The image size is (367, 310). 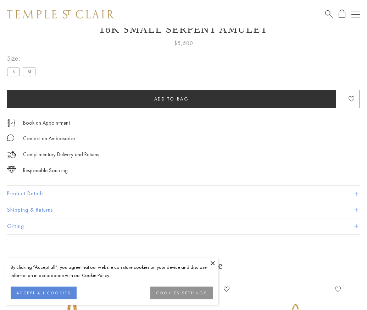 I want to click on button: ACCEPT ALL COOKIES, so click(x=44, y=293).